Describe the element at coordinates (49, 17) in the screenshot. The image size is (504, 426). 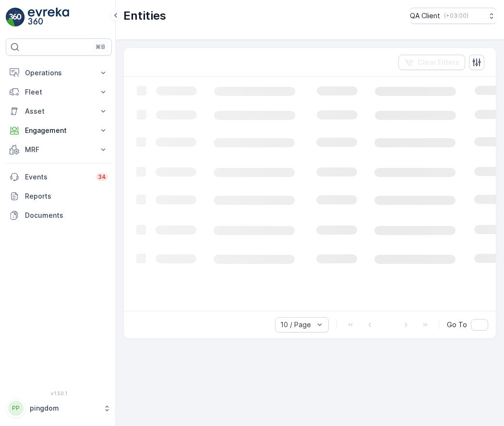
I see `img: logo_light-DOdMpM7g.png` at that location.